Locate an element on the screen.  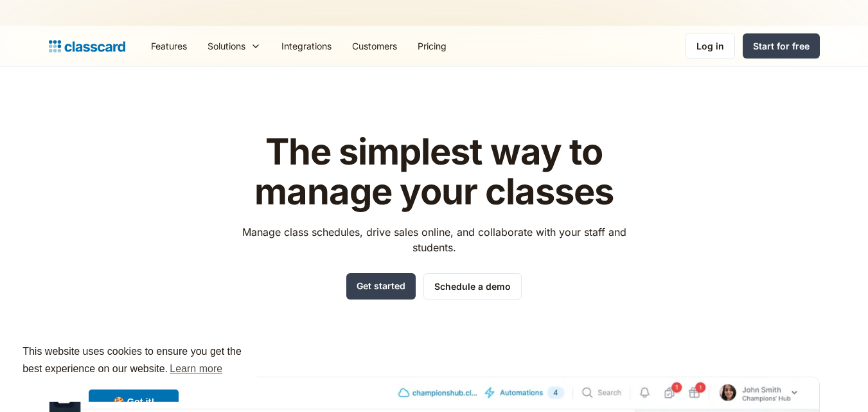
div: cookieconsent is located at coordinates (133, 367).